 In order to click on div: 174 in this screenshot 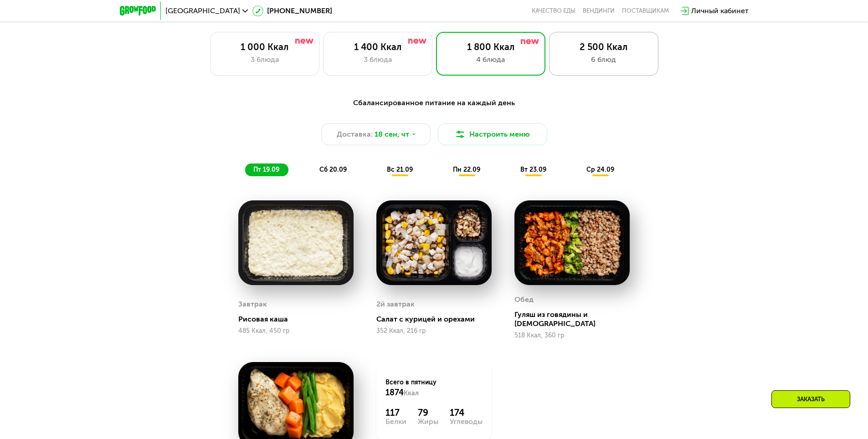, I will do `click(466, 413)`.